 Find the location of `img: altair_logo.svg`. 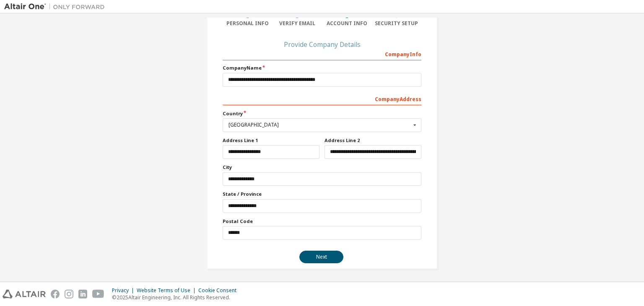

img: altair_logo.svg is located at coordinates (24, 294).